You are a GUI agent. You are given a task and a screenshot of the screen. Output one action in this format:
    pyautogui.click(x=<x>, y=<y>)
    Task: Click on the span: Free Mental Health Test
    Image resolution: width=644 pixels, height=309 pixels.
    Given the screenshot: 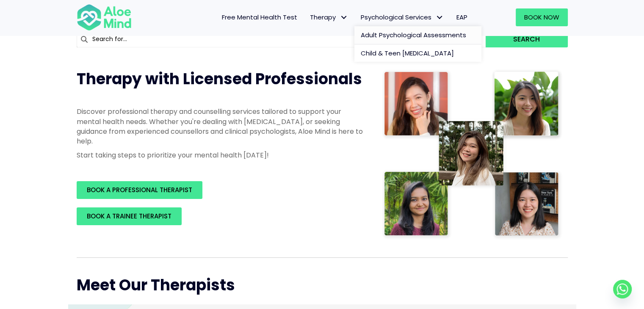 What is the action you would take?
    pyautogui.click(x=260, y=17)
    